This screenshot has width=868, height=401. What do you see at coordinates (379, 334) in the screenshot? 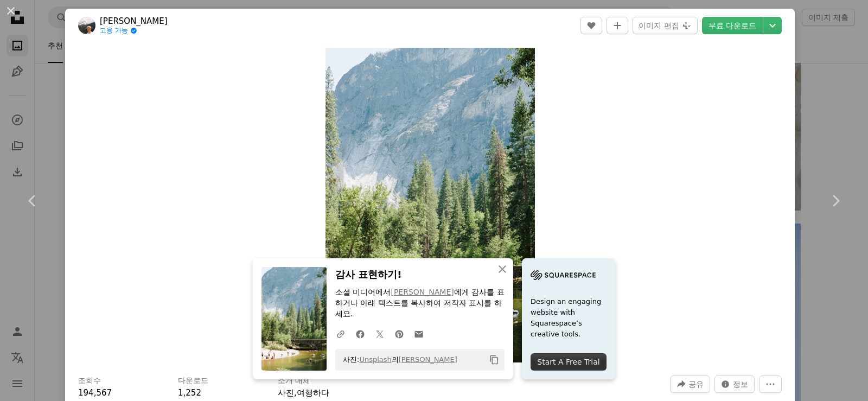
I see `a: Twitter에 공유` at bounding box center [379, 334].